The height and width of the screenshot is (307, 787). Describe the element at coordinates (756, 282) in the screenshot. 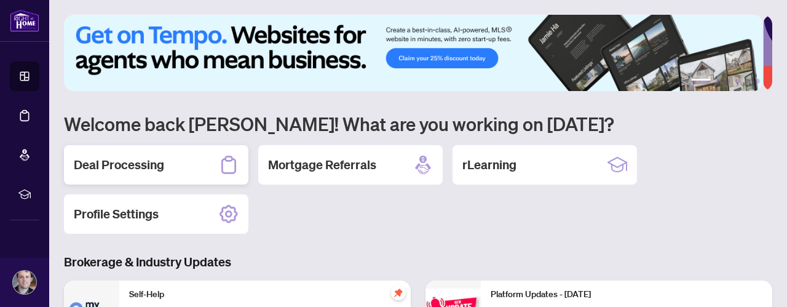

I see `button: Open asap` at that location.